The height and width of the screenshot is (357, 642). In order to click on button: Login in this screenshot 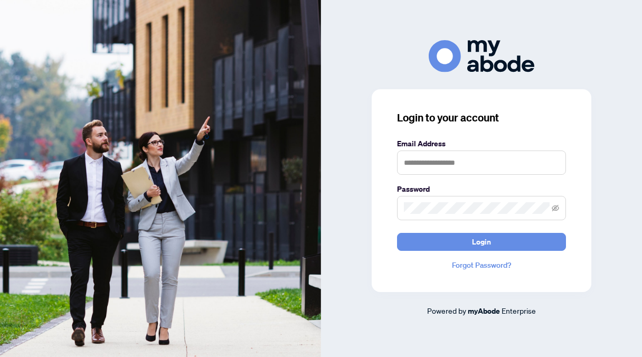, I will do `click(482, 242)`.